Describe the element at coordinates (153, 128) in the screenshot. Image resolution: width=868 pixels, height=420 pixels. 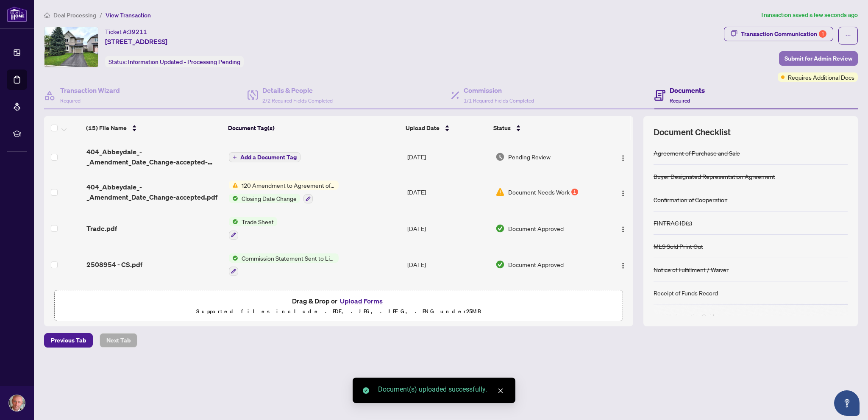
I see `th: (15) File Name` at that location.